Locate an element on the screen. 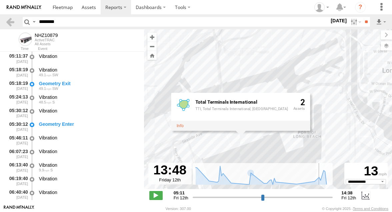 The height and width of the screenshot is (212, 392). div: ActiveTRAC is located at coordinates (46, 40).